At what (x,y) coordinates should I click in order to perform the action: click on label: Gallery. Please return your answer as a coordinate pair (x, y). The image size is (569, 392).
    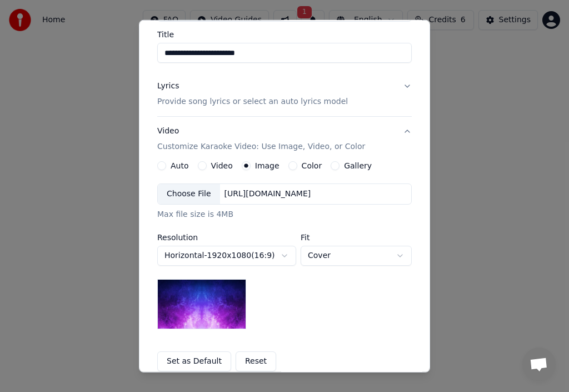
    Looking at the image, I should click on (358, 165).